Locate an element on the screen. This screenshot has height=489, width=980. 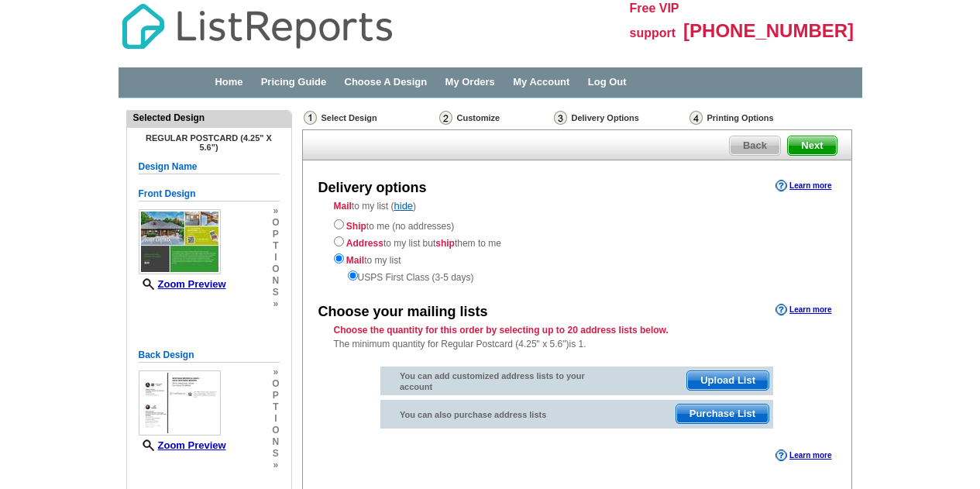
h5: Back Design is located at coordinates (209, 355).